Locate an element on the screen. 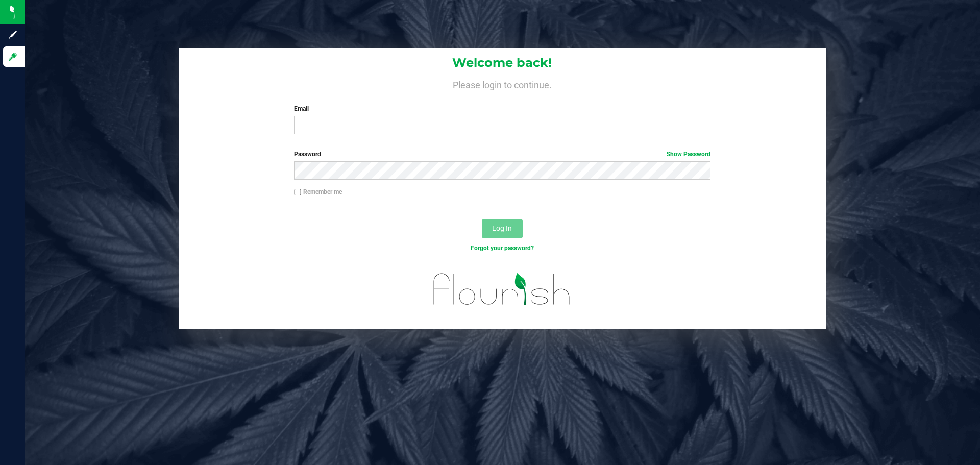 This screenshot has width=980, height=465. inline-svg: Log in is located at coordinates (13, 57).